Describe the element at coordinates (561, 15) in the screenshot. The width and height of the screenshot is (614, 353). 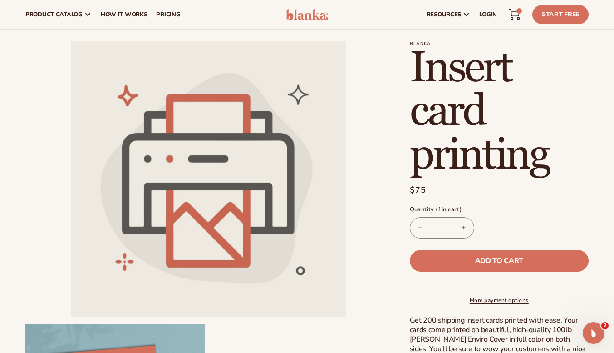
I see `a: Start Free` at that location.